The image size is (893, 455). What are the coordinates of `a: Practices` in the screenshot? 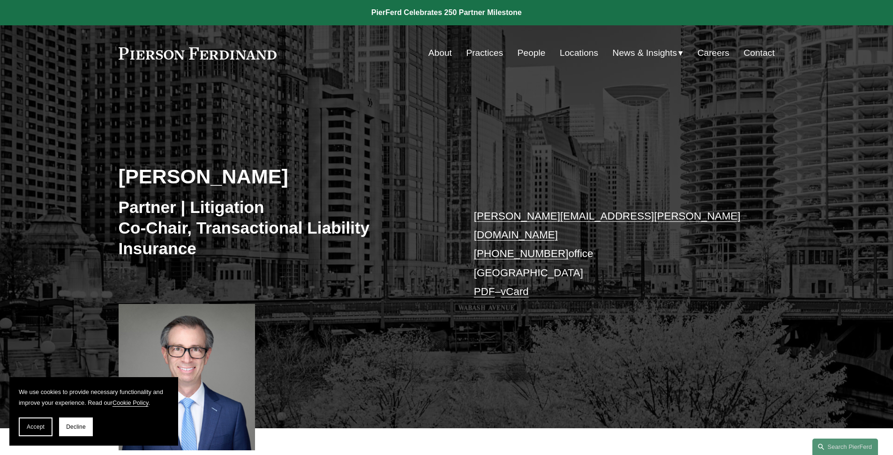 It's located at (484, 53).